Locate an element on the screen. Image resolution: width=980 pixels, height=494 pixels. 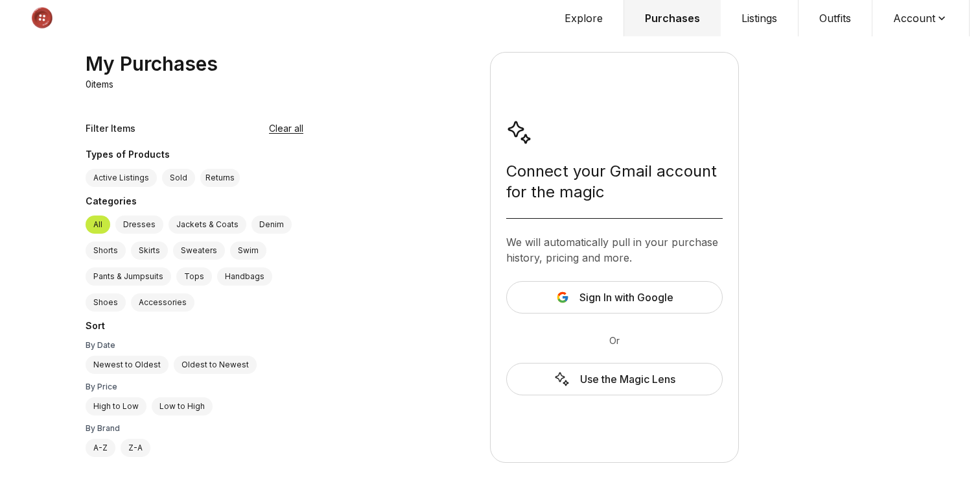
div: My Purchases is located at coordinates (152, 63).